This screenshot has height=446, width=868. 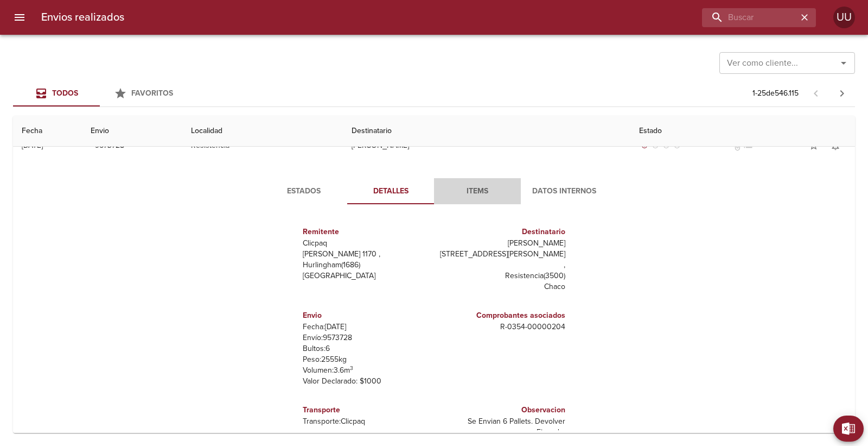 I want to click on span: Estados, so click(x=304, y=191).